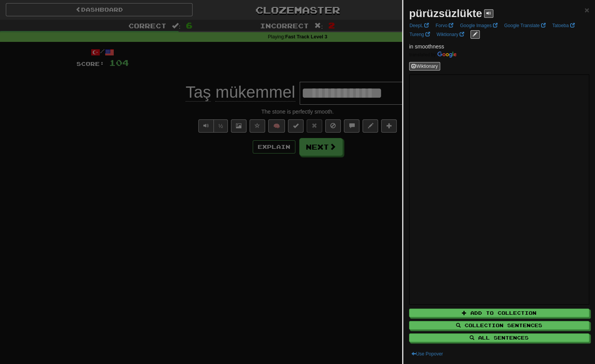 This screenshot has width=595, height=364. What do you see at coordinates (478, 26) in the screenshot?
I see `a: Google Images` at bounding box center [478, 26].